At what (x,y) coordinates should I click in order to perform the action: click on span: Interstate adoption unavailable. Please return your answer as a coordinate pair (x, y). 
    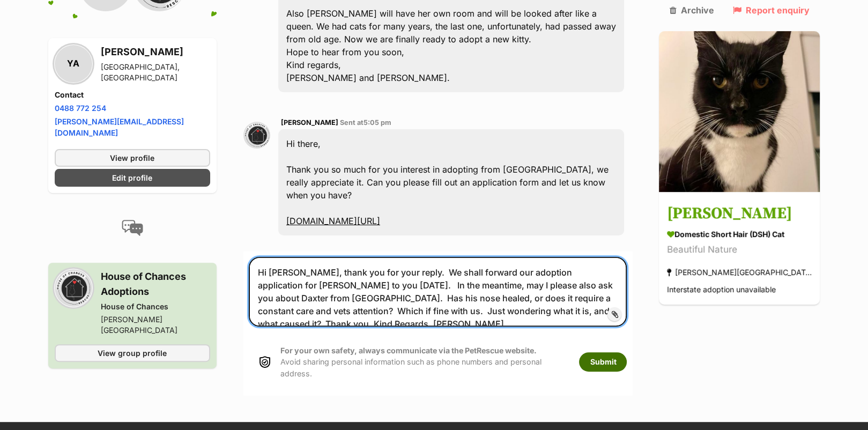
    Looking at the image, I should click on (721, 289).